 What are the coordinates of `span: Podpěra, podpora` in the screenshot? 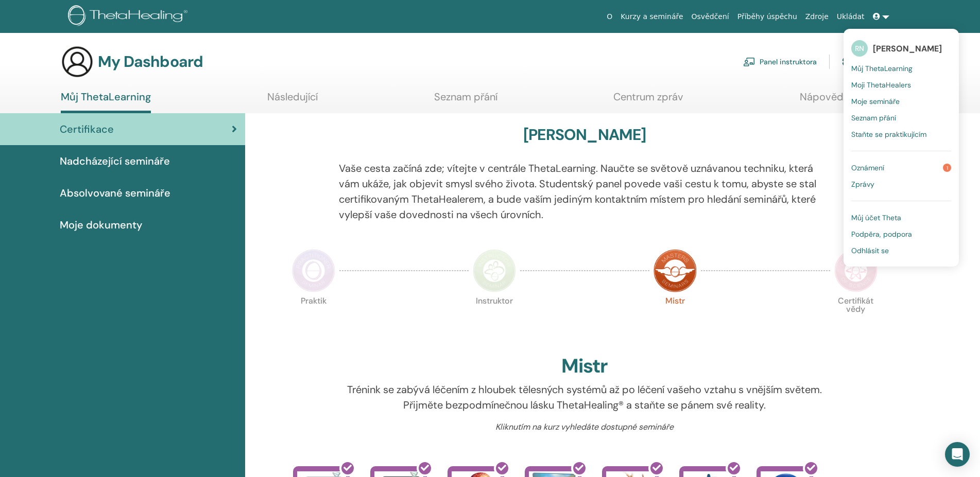 It's located at (881, 234).